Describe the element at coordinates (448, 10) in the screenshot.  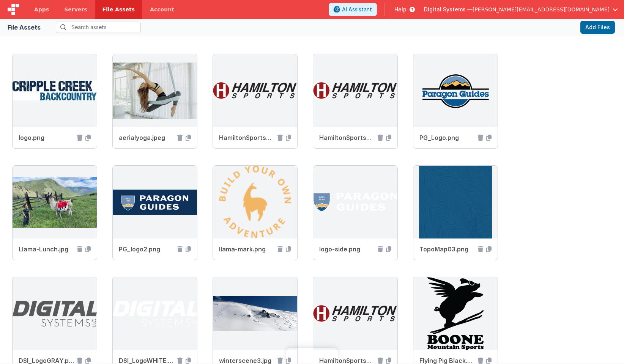
I see `span: Digital Systems —` at that location.